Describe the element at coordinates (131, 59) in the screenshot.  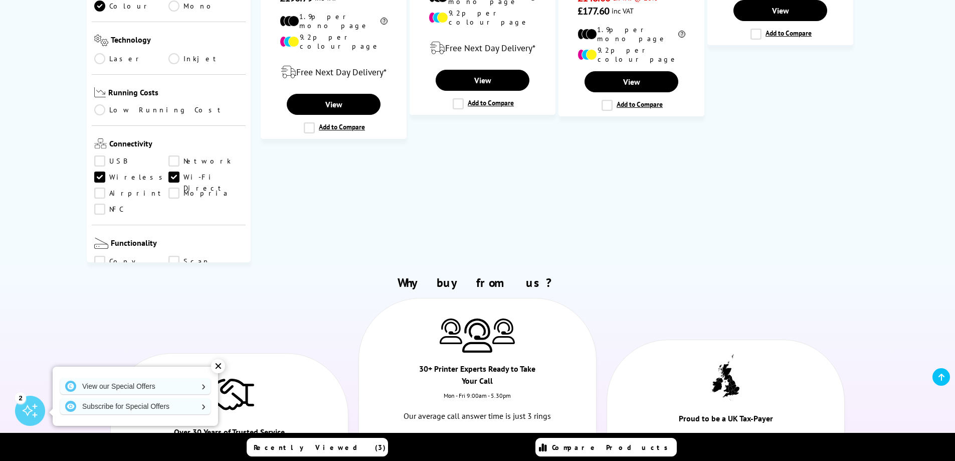
I see `a: Laser` at that location.